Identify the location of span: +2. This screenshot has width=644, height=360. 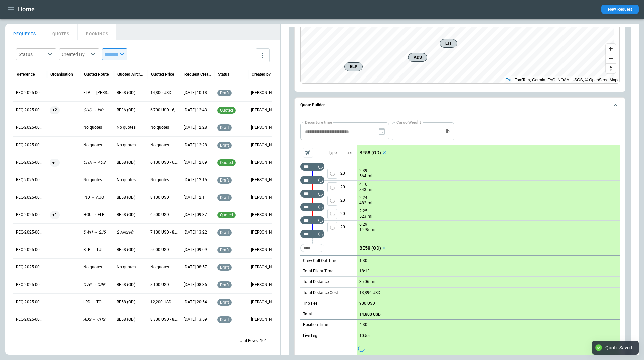
(55, 110).